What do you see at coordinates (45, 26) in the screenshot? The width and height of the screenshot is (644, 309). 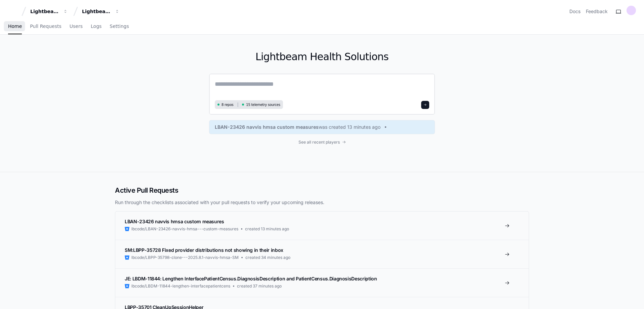 I see `span: Pull Requests` at bounding box center [45, 26].